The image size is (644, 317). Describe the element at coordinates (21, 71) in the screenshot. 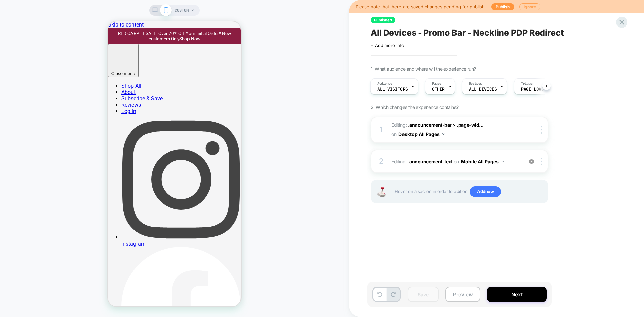

I see `a: About` at that location.